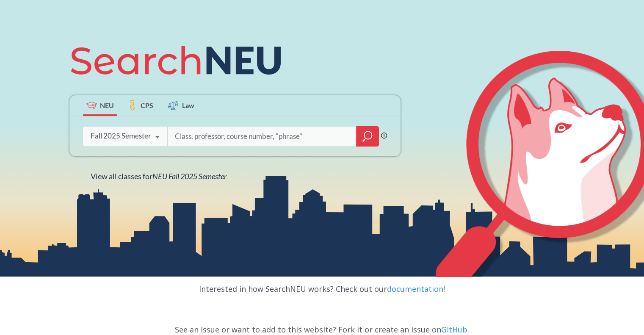 The image size is (644, 335). What do you see at coordinates (367, 136) in the screenshot?
I see `svg: magnifying glass` at bounding box center [367, 136].